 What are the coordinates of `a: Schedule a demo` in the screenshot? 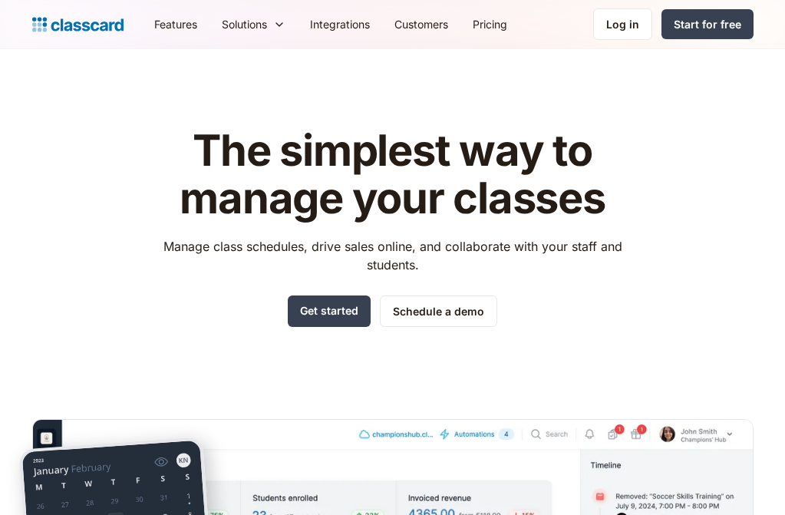 It's located at (438, 311).